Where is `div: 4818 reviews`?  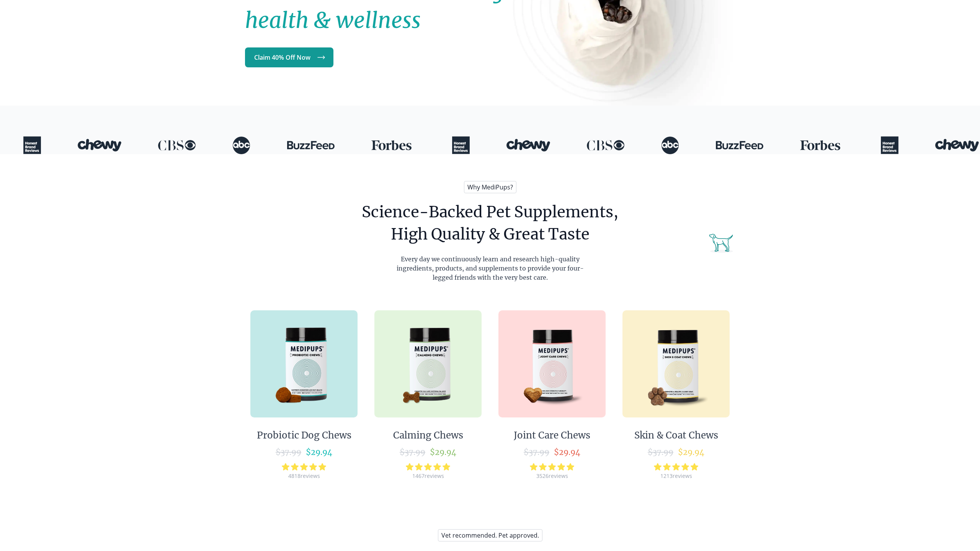 div: 4818 reviews is located at coordinates (304, 476).